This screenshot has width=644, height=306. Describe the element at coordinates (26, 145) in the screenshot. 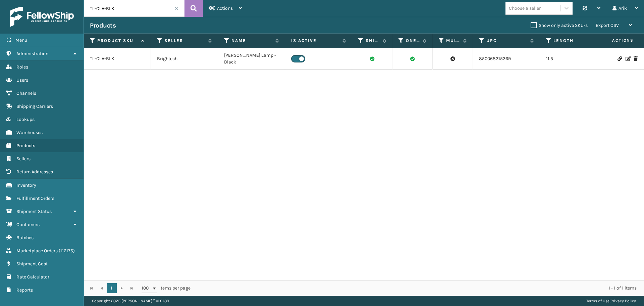

I see `span: Products` at that location.